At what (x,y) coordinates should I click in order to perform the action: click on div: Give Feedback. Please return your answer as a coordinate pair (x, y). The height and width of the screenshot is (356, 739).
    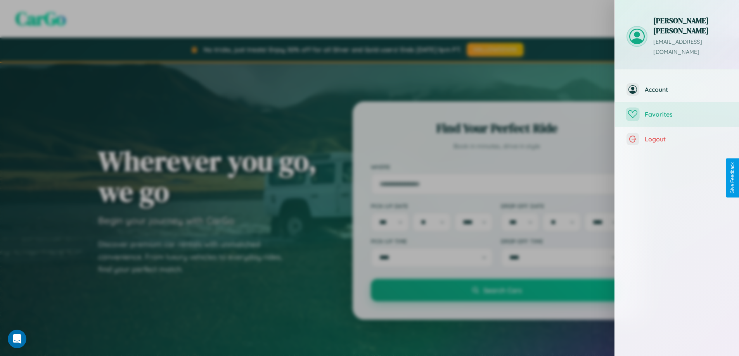
    Looking at the image, I should click on (732, 178).